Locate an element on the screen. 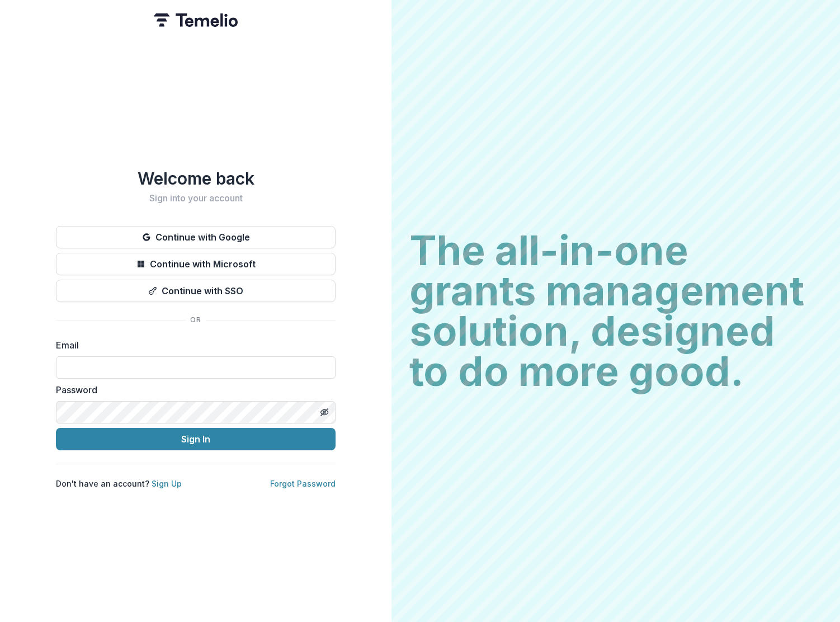  p: Don't have an account? is located at coordinates (118, 483).